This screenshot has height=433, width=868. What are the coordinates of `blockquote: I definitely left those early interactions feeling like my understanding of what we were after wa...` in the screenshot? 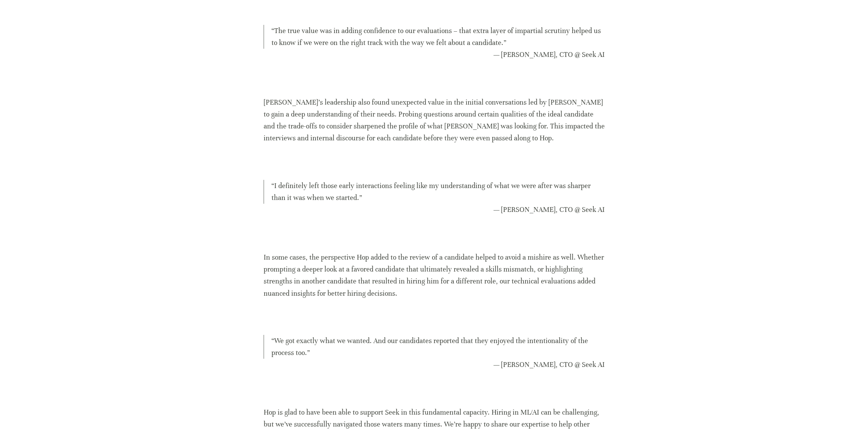 It's located at (434, 192).